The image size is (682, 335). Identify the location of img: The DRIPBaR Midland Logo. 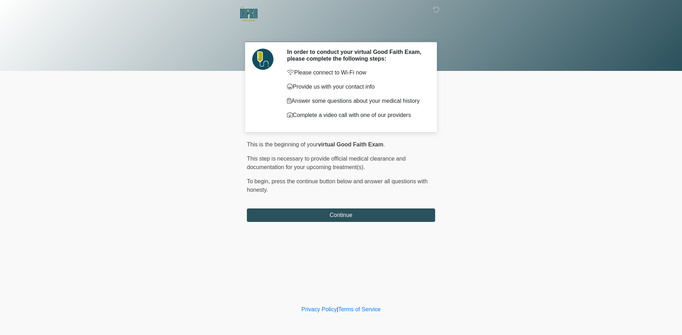
(248, 14).